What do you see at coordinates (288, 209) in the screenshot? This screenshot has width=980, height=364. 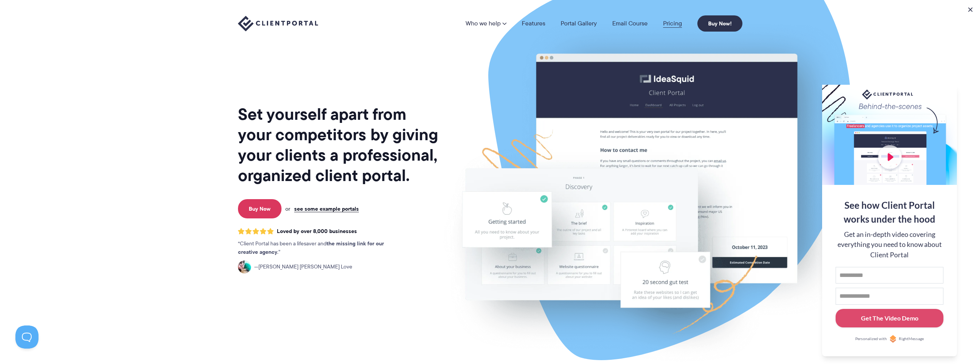 I see `span: or` at bounding box center [288, 209].